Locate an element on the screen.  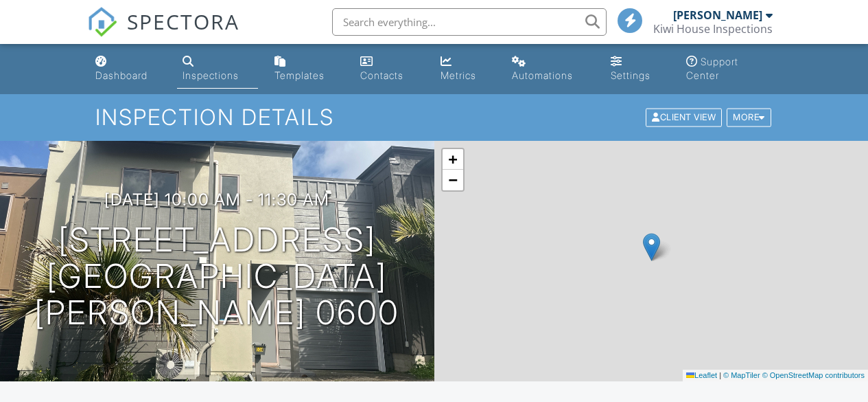
a: Metrics is located at coordinates (465, 69).